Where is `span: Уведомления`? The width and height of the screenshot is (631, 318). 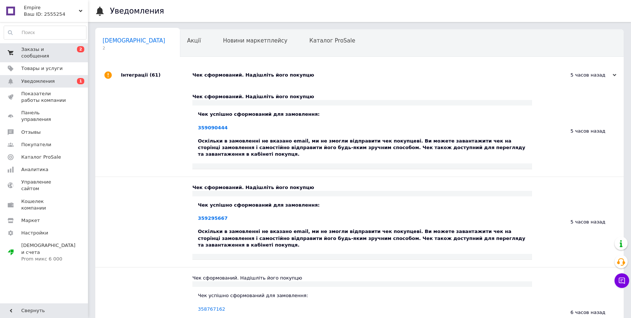 span: Уведомления is located at coordinates (38, 81).